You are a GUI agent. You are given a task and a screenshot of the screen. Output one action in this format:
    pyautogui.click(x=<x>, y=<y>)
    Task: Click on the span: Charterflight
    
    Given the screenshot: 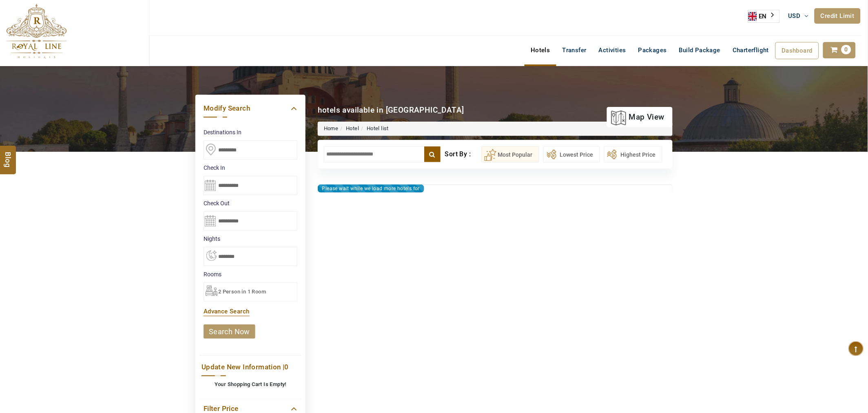 What is the action you would take?
    pyautogui.click(x=751, y=51)
    